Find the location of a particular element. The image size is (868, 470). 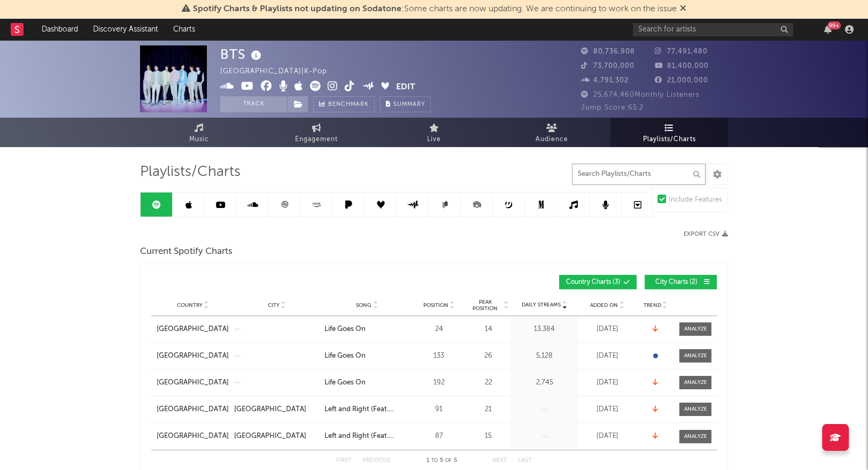

input: Search Playlists/Charts is located at coordinates (638, 174).